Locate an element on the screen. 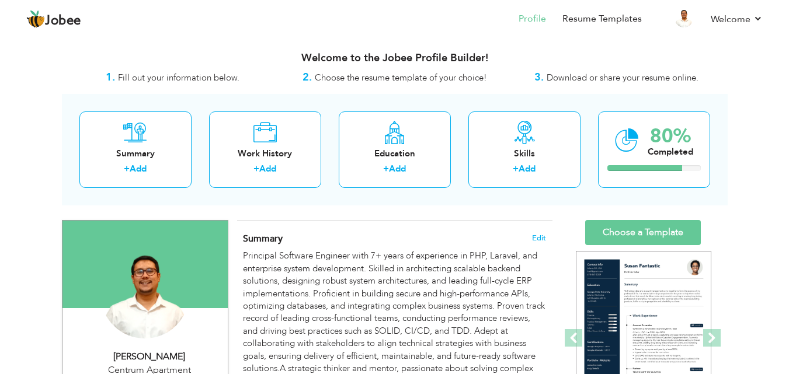  span: Download or share your resume online. is located at coordinates (623, 78).